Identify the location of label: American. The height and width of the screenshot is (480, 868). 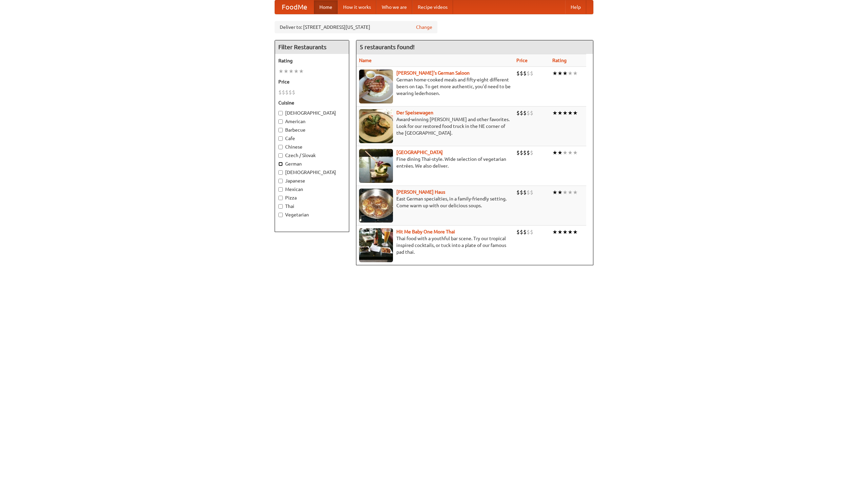
(312, 122).